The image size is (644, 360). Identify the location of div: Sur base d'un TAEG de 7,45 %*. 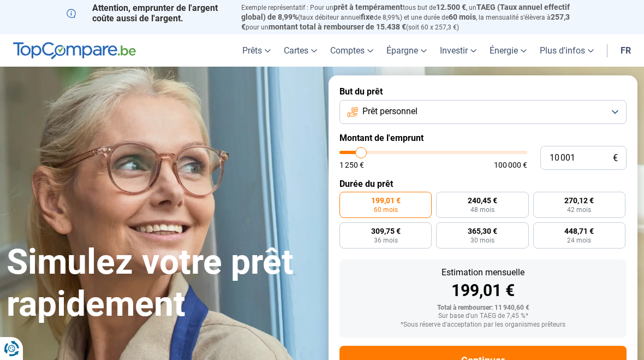
(483, 316).